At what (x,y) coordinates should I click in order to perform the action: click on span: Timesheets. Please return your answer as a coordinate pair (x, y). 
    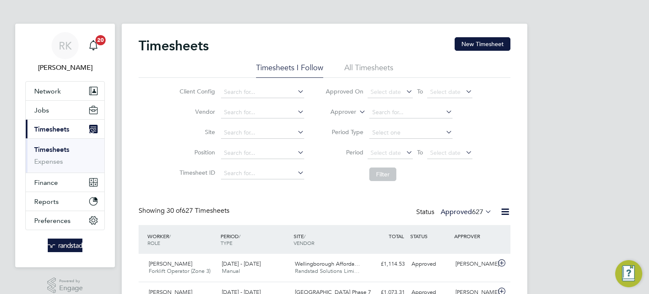
    Looking at the image, I should click on (52, 129).